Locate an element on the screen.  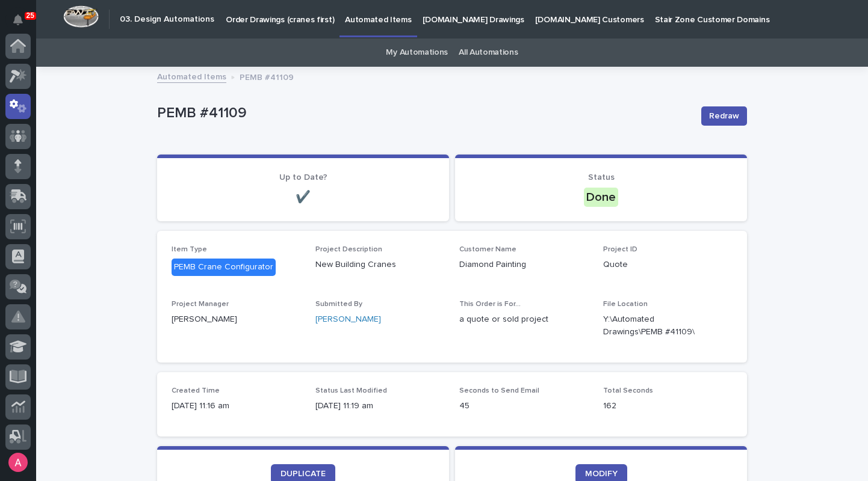
span: Redraw is located at coordinates (724, 116).